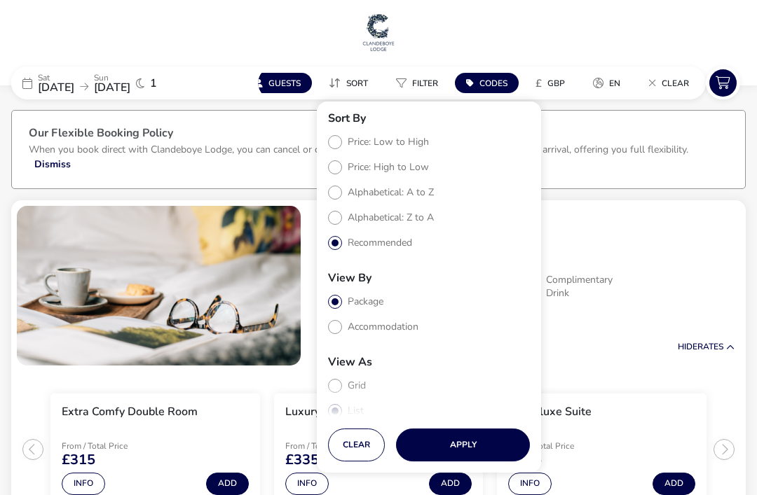 The height and width of the screenshot is (495, 757). Describe the element at coordinates (158, 286) in the screenshot. I see `div: 1 / 1` at that location.